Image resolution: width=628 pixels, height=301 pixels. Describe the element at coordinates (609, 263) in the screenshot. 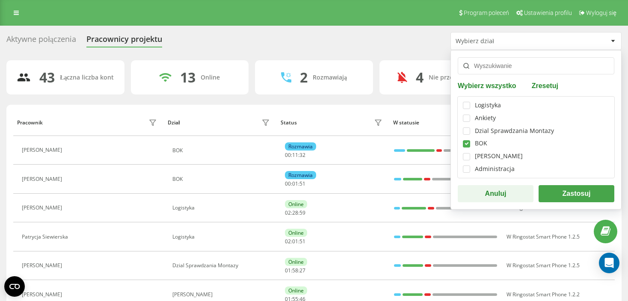

I see `div: Open Intercom Messenger` at that location.